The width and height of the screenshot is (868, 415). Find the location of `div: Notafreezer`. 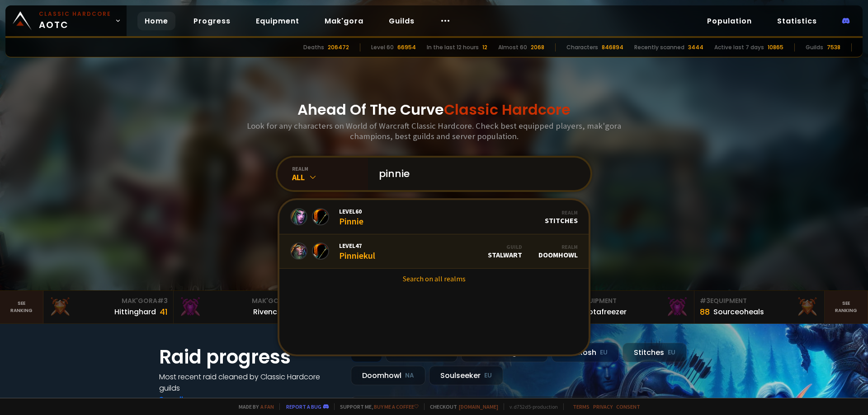

div: Notafreezer is located at coordinates (605, 312).